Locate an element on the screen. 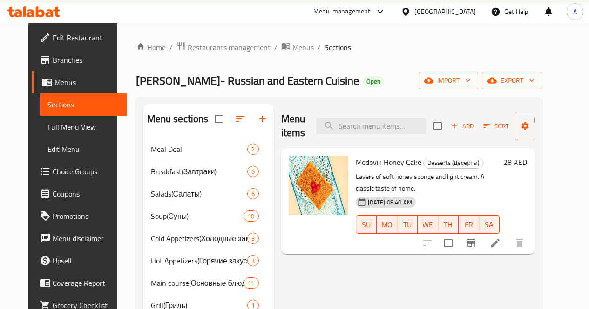 Image resolution: width=589 pixels, height=309 pixels. span: Select to update is located at coordinates (448, 243).